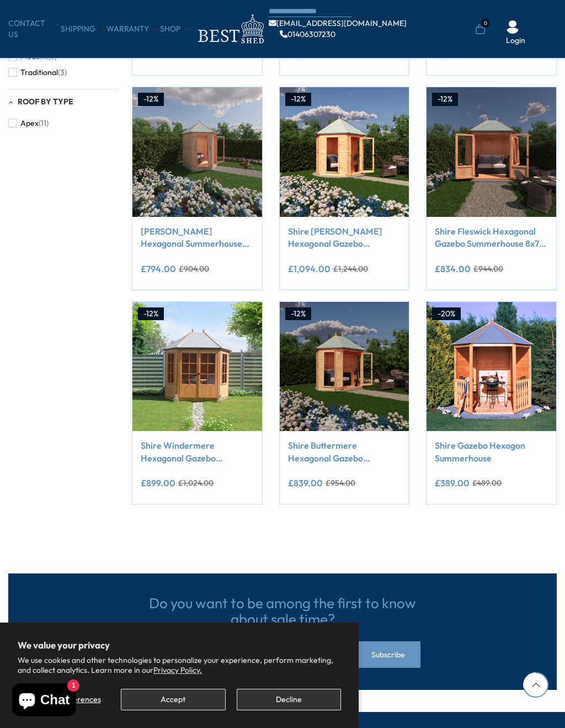 The width and height of the screenshot is (565, 728). What do you see at coordinates (340, 483) in the screenshot?
I see `del: £954.00` at bounding box center [340, 483].